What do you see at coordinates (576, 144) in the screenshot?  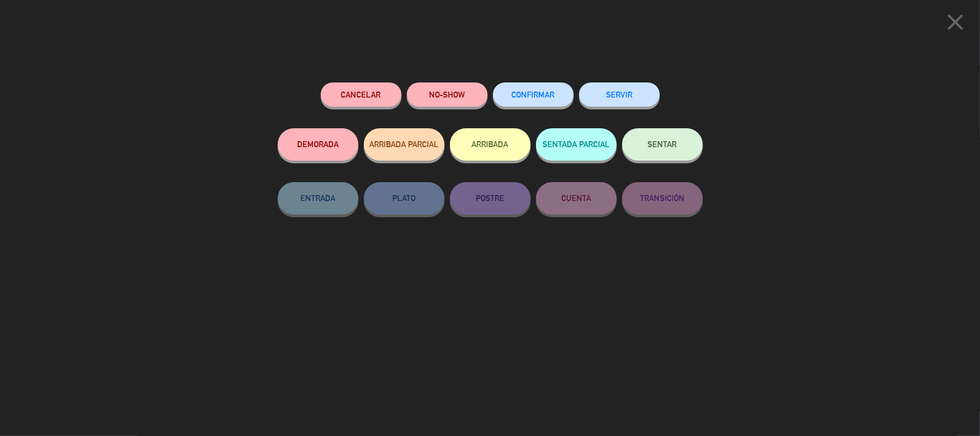 I see `button: SENTADA PARCIAL` at bounding box center [576, 144].